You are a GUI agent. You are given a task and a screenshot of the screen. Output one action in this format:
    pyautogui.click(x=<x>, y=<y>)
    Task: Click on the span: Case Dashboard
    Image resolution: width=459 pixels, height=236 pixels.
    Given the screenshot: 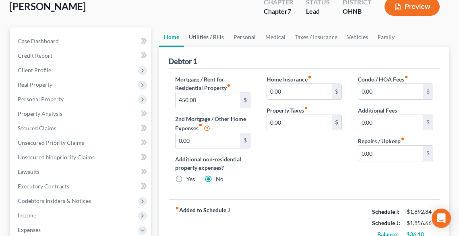 What is the action you would take?
    pyautogui.click(x=38, y=41)
    